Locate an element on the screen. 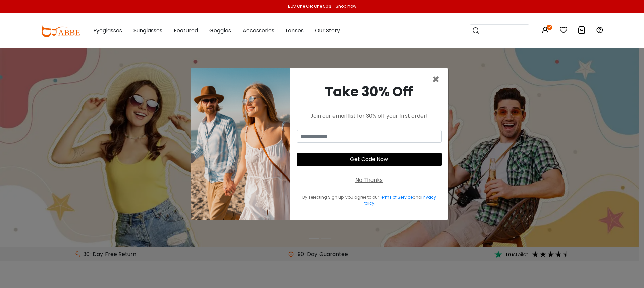 Image resolution: width=644 pixels, height=288 pixels. button: Get Code Now is located at coordinates (369, 159).